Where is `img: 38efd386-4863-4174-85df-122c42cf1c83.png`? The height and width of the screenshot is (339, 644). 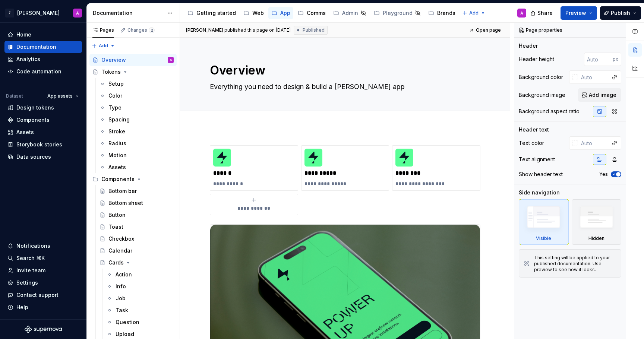
img: 38efd386-4863-4174-85df-122c42cf1c83.png is located at coordinates (404, 157).